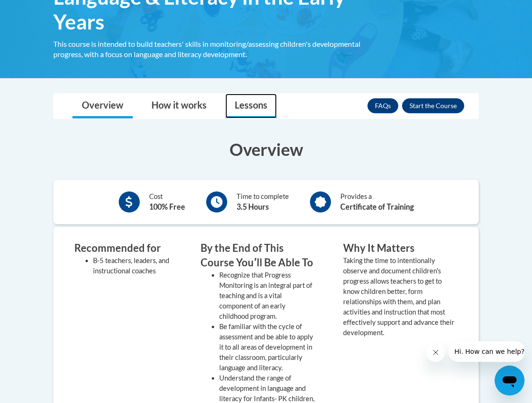  I want to click on li: Recognize that Progress Monitoring is an integral part of teaching and is a vital component of an..., so click(267, 295).